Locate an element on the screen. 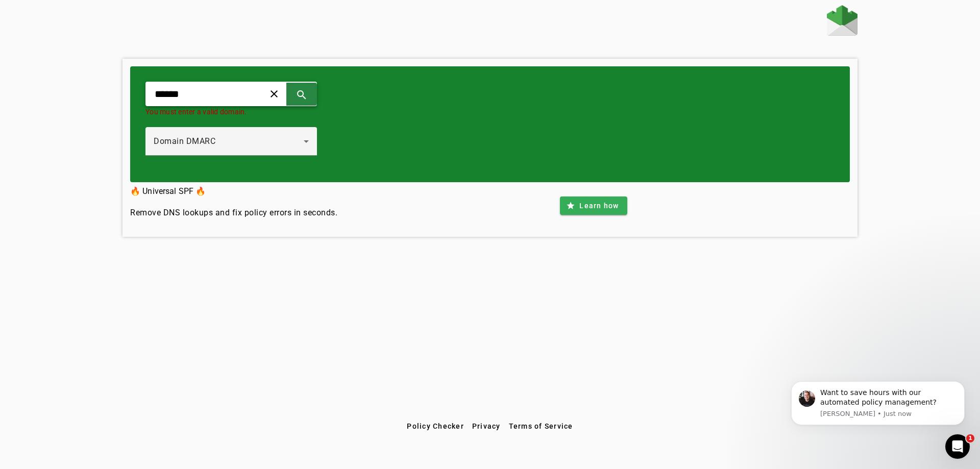 This screenshot has height=469, width=980. span: Domain DMARC is located at coordinates (184, 141).